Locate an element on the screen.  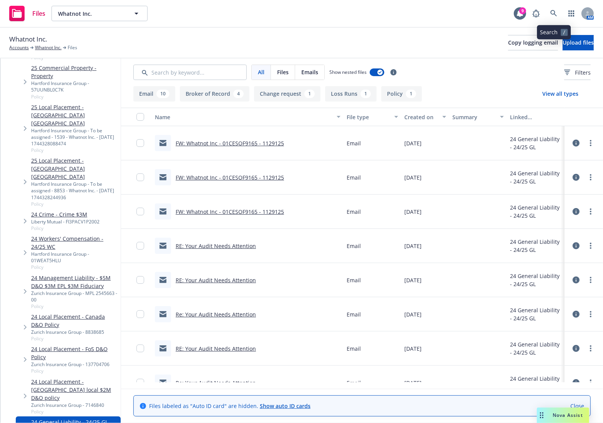
div: Hartford Insurance Group - 01WEAT5HLU is located at coordinates (74, 257).